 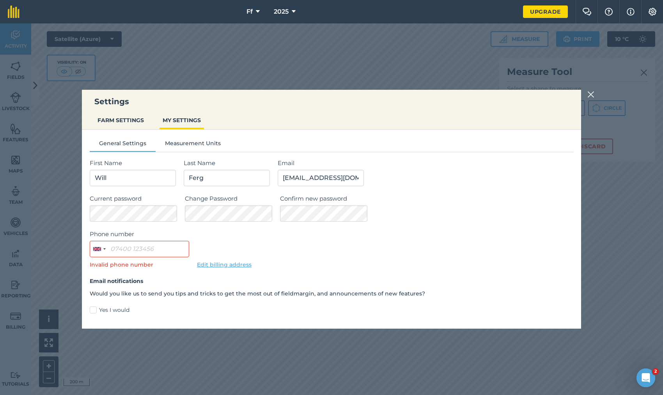 What do you see at coordinates (139, 249) in the screenshot?
I see `input: 07400 123456` at bounding box center [139, 249].